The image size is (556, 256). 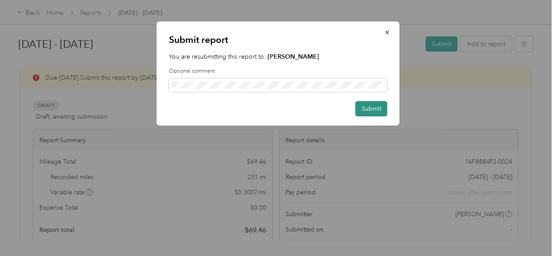 What do you see at coordinates (278, 56) in the screenshot?
I see `p: You are resubmitting this report to:` at bounding box center [278, 56].